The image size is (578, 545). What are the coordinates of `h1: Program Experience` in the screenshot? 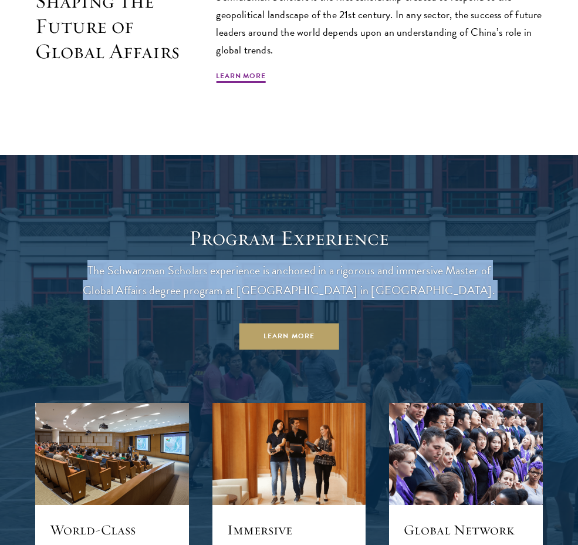 It's located at (290, 238).